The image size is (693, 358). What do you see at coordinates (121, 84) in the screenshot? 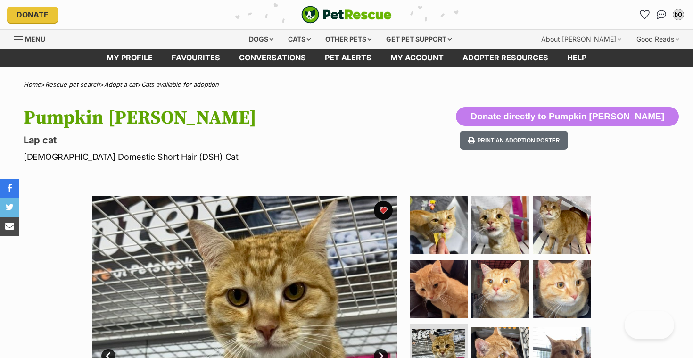
I see `a: Adopt a cat` at bounding box center [121, 84].